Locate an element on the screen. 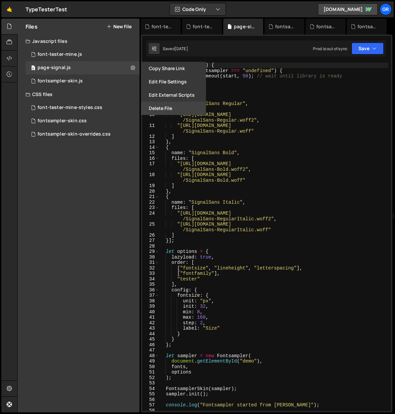 This screenshot has height=414, width=395. button: Edit External Scripts is located at coordinates (173, 95).